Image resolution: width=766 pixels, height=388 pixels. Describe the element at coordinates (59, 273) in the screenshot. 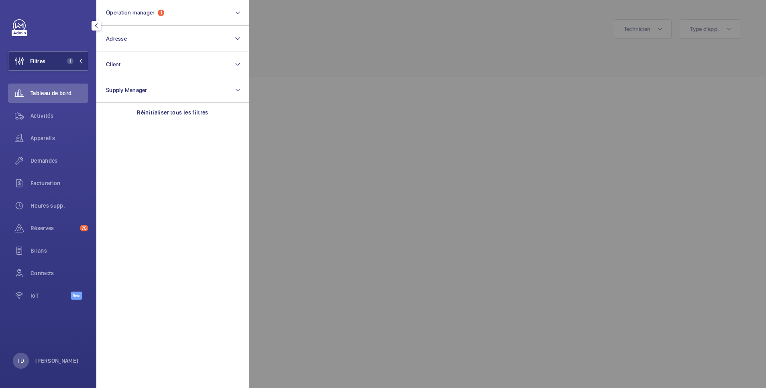

I see `span: Contacts` at that location.